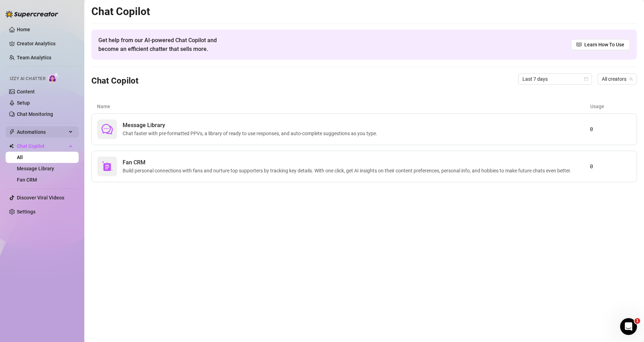  What do you see at coordinates (34, 58) in the screenshot?
I see `a: Team Analytics` at bounding box center [34, 58].